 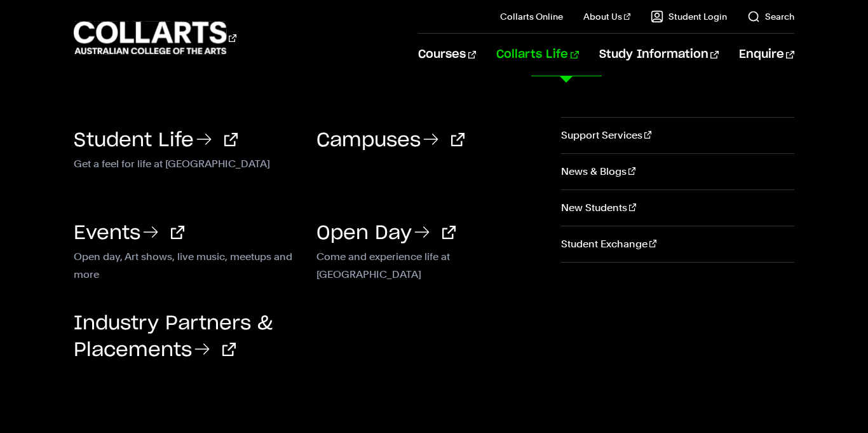 What do you see at coordinates (677, 244) in the screenshot?
I see `a: Student Exchange` at bounding box center [677, 244].